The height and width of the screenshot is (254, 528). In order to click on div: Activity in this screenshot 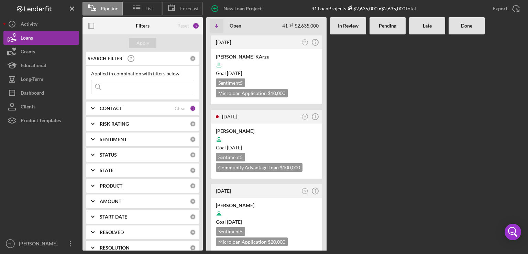, I will do `click(29, 25)`.